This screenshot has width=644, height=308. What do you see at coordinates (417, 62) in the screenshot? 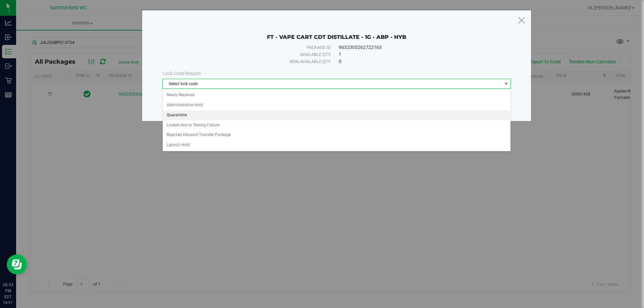
I see `div: 0` at bounding box center [417, 62].